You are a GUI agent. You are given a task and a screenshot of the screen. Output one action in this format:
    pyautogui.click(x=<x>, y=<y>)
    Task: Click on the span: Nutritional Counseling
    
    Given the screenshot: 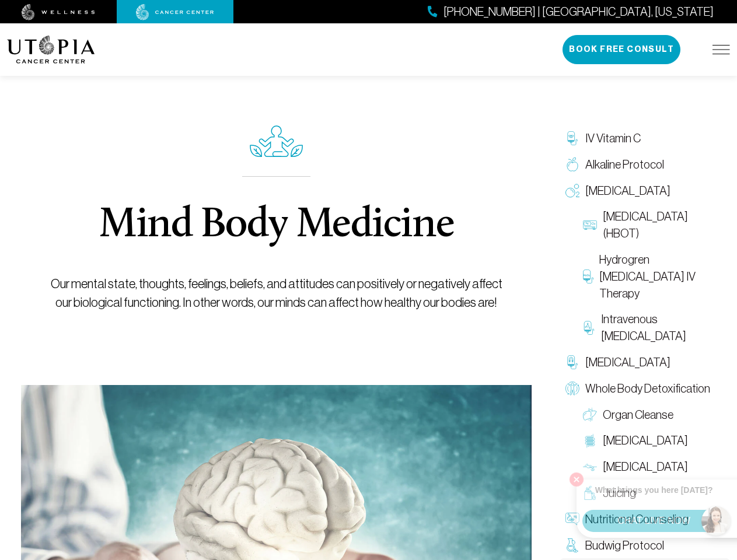 What is the action you would take?
    pyautogui.click(x=637, y=519)
    